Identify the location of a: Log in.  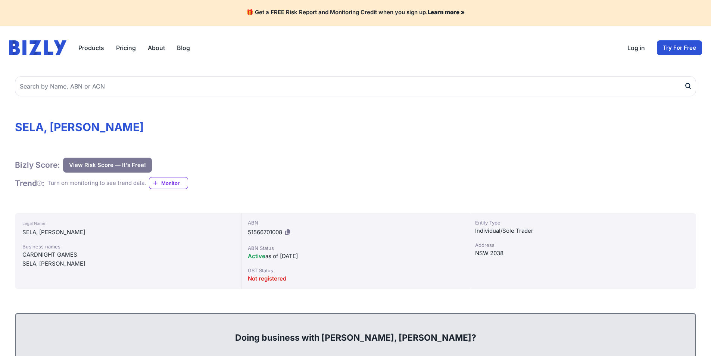
(636, 48).